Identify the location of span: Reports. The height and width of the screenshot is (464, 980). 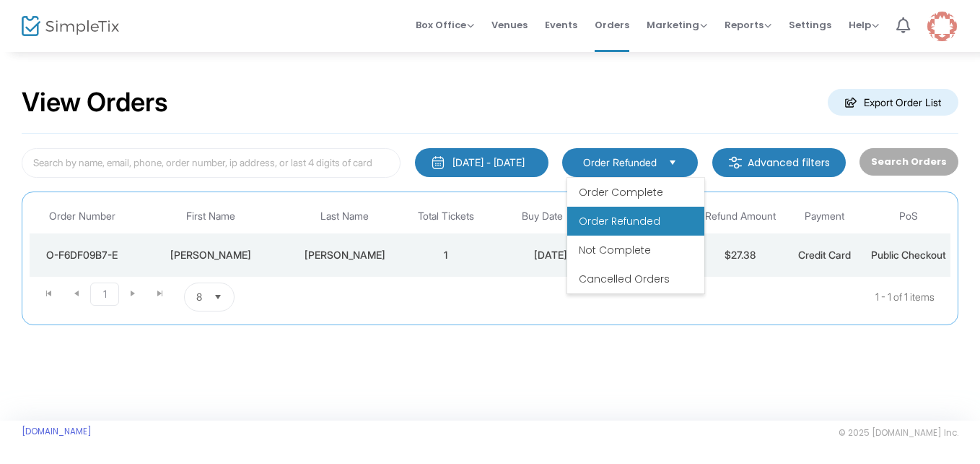
(748, 24).